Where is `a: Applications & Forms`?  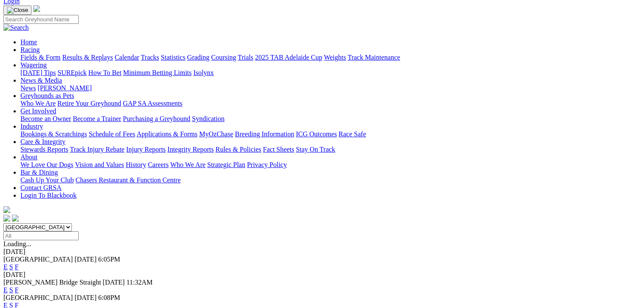 a: Applications & Forms is located at coordinates (167, 134).